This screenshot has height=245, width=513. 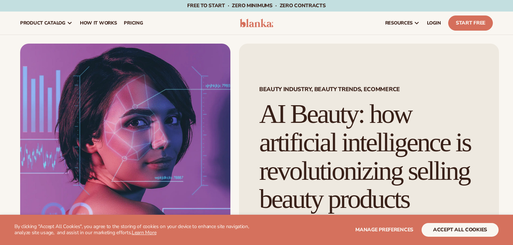 I want to click on button: Manage preferences, so click(x=384, y=230).